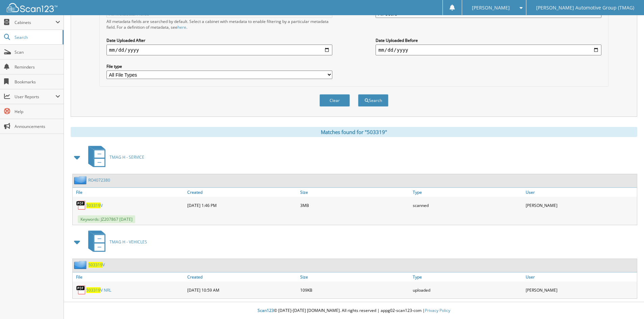 The height and width of the screenshot is (319, 644). What do you see at coordinates (219, 50) in the screenshot?
I see `input: start` at bounding box center [219, 50].